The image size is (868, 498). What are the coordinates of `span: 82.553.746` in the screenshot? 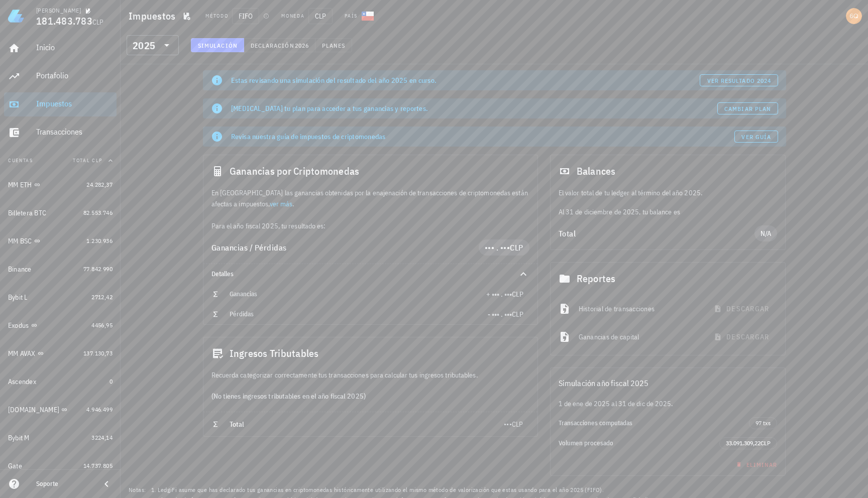 It's located at (98, 213).